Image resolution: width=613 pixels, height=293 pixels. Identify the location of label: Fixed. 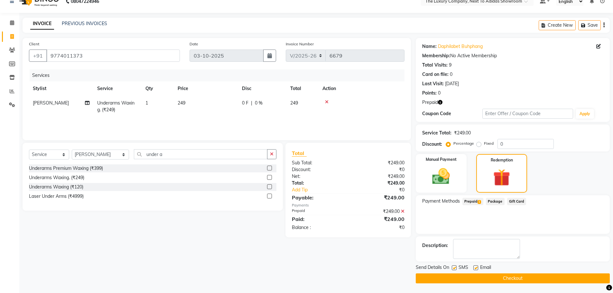
(489, 144).